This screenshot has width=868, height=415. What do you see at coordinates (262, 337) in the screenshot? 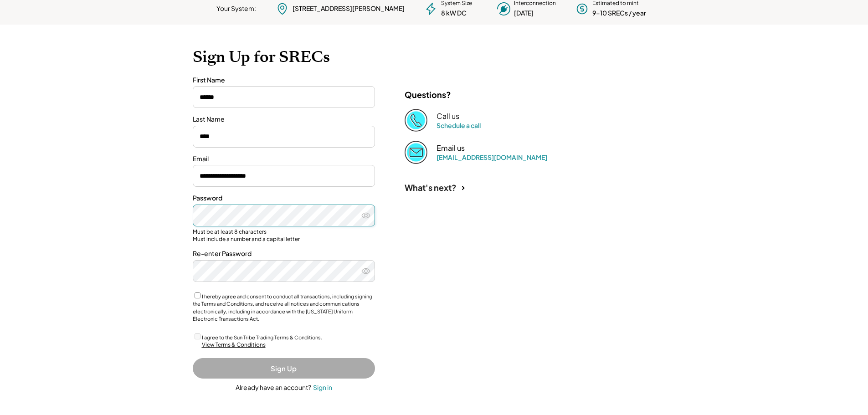
I see `label: I agree to the Sun Tribe Trading Terms & Conditions.` at bounding box center [262, 337].